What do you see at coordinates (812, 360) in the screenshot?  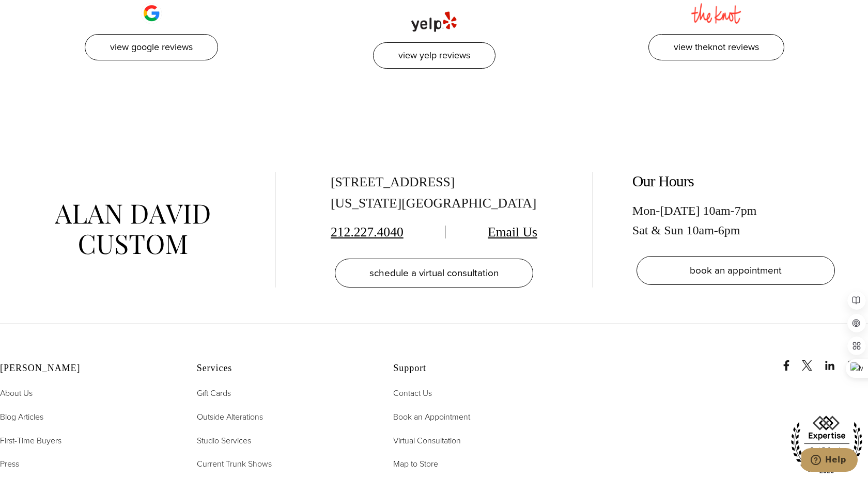 I see `a: x/twitter` at bounding box center [812, 360].